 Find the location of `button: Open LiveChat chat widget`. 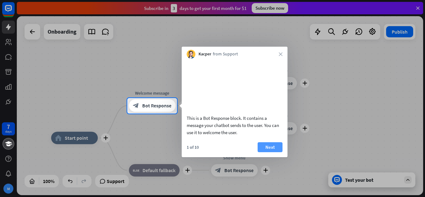

button: Open LiveChat chat widget is located at coordinates (14, 12).